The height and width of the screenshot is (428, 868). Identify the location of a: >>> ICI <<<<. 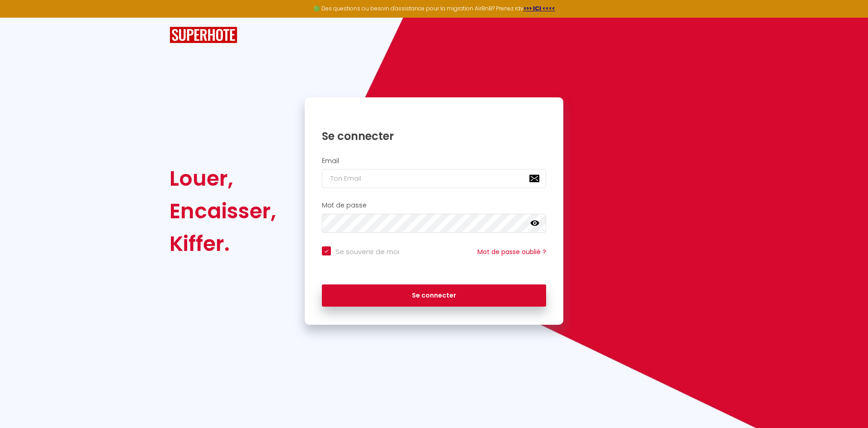
(539, 8).